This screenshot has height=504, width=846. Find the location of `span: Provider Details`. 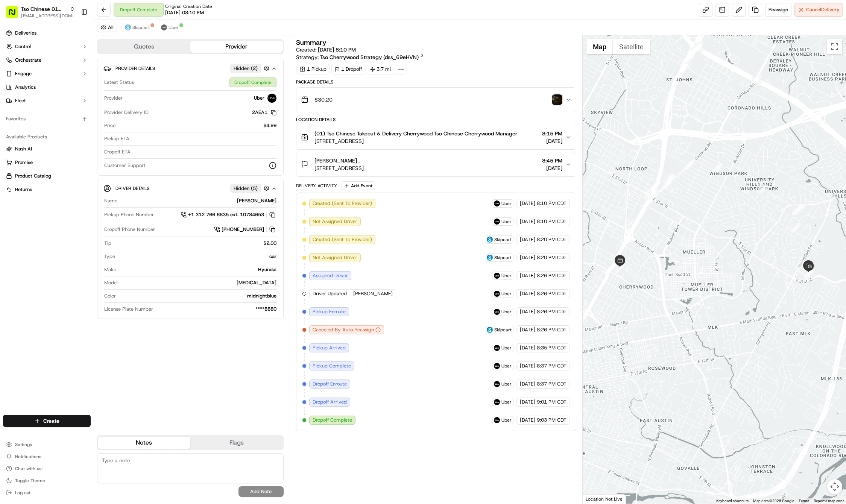

span: Provider Details is located at coordinates (135, 68).